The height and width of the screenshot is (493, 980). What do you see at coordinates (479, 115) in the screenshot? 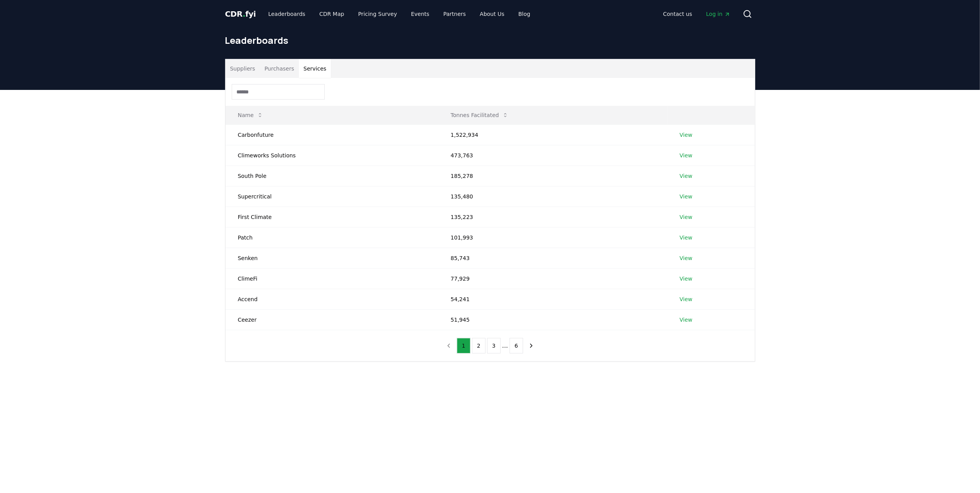
I see `button: Tonnes Facilitated` at bounding box center [479, 115].